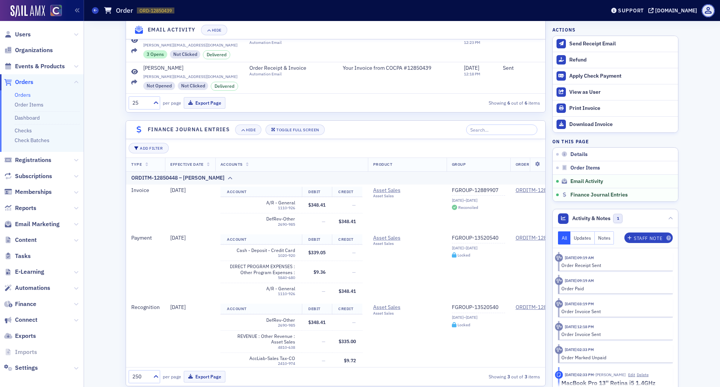 This screenshot has width=720, height=387. What do you see at coordinates (28, 160) in the screenshot?
I see `a: Registrations` at bounding box center [28, 160].